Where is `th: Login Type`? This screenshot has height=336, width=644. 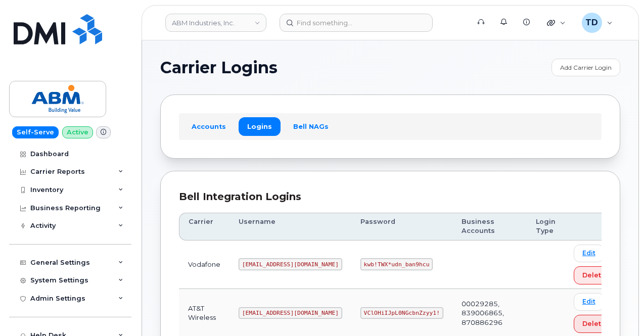 th: Login Type is located at coordinates (546, 226).